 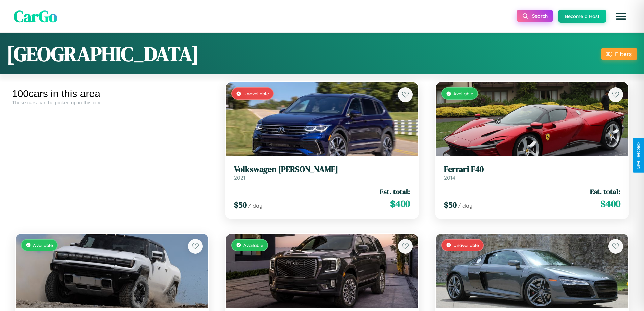 What do you see at coordinates (112, 102) in the screenshot?
I see `div: These cars can be picked up in this city.` at bounding box center [112, 102].